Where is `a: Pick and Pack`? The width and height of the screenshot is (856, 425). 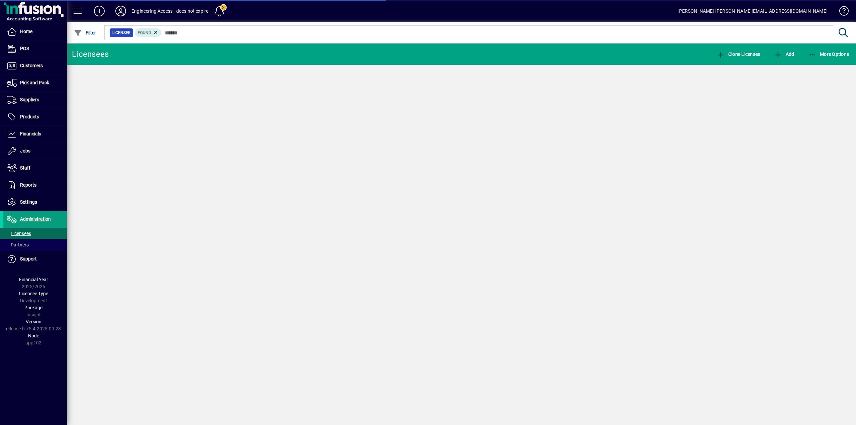
a: Pick and Pack is located at coordinates (35, 83).